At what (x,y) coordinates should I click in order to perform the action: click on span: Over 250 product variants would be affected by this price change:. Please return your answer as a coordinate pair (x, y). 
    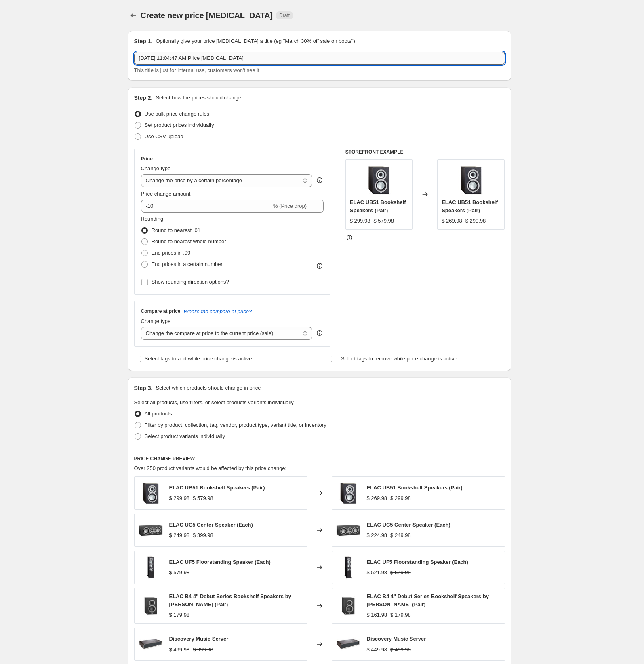
    Looking at the image, I should click on (210, 468).